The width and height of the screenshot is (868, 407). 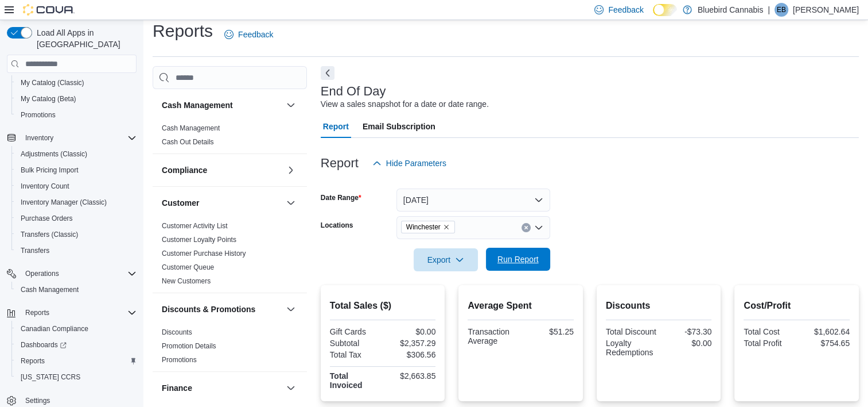 I want to click on label: Locations, so click(x=337, y=225).